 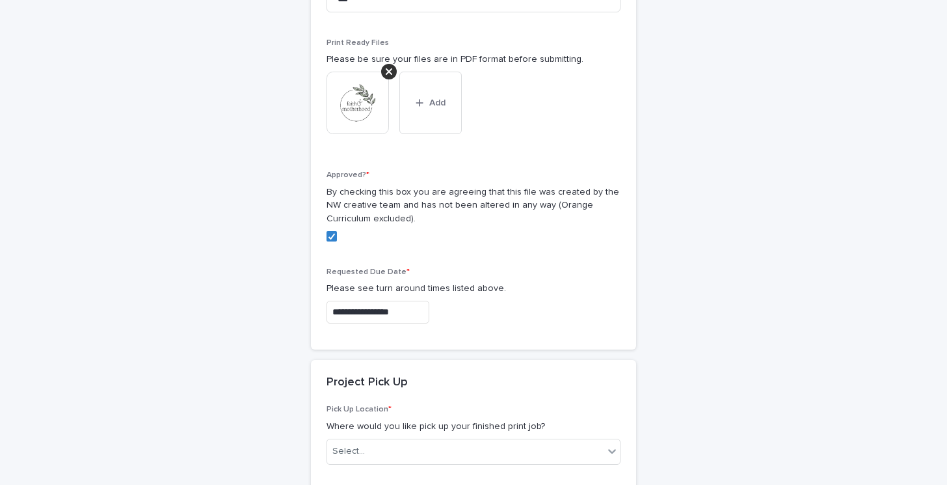 I want to click on div: Select..., so click(x=349, y=451).